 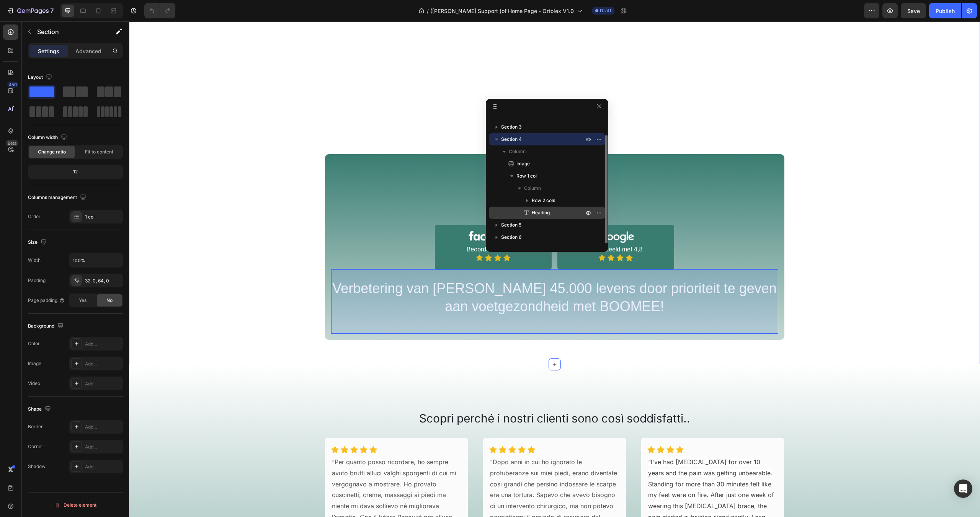 What do you see at coordinates (75, 172) in the screenshot?
I see `div: 12` at bounding box center [75, 172].